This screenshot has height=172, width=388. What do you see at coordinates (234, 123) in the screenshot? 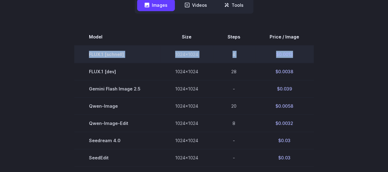
I see `td: 8` at bounding box center [234, 123].